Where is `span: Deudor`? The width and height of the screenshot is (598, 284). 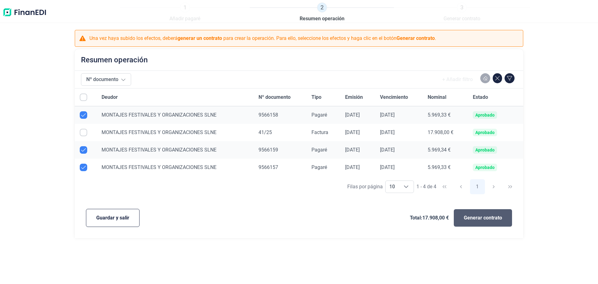 span: Deudor is located at coordinates (110, 97).